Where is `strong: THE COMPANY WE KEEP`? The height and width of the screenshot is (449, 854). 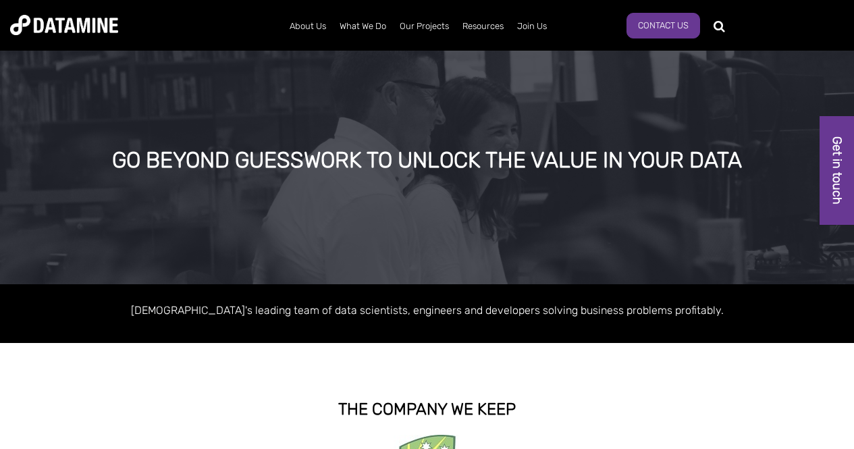 strong: THE COMPANY WE KEEP is located at coordinates (427, 409).